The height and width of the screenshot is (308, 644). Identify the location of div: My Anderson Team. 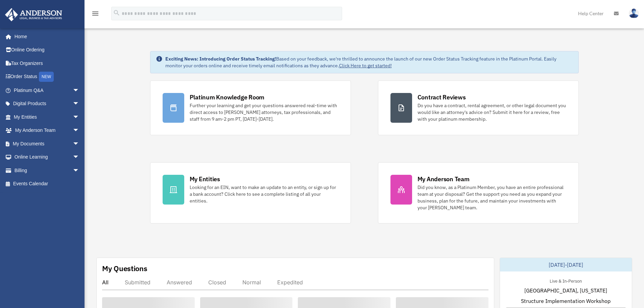
(443, 178).